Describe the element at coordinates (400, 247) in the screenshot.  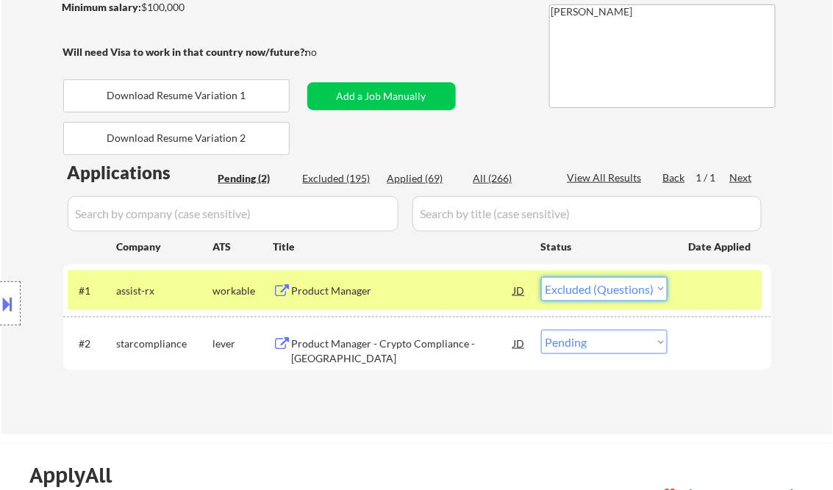
I see `div: Title` at that location.